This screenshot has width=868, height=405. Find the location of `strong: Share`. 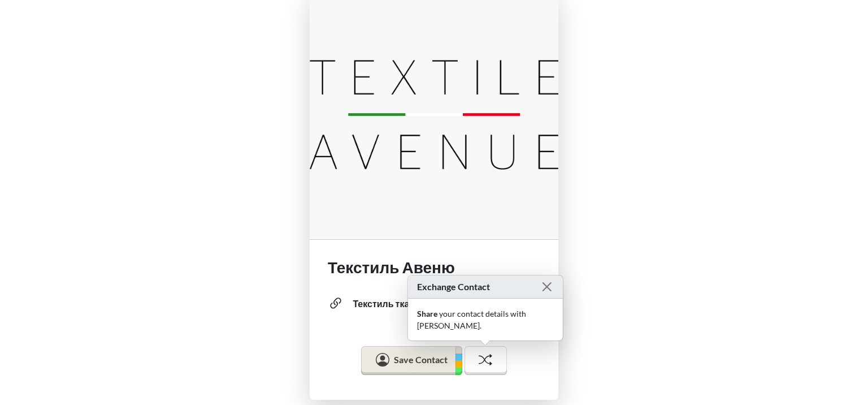

strong: Share is located at coordinates (427, 314).